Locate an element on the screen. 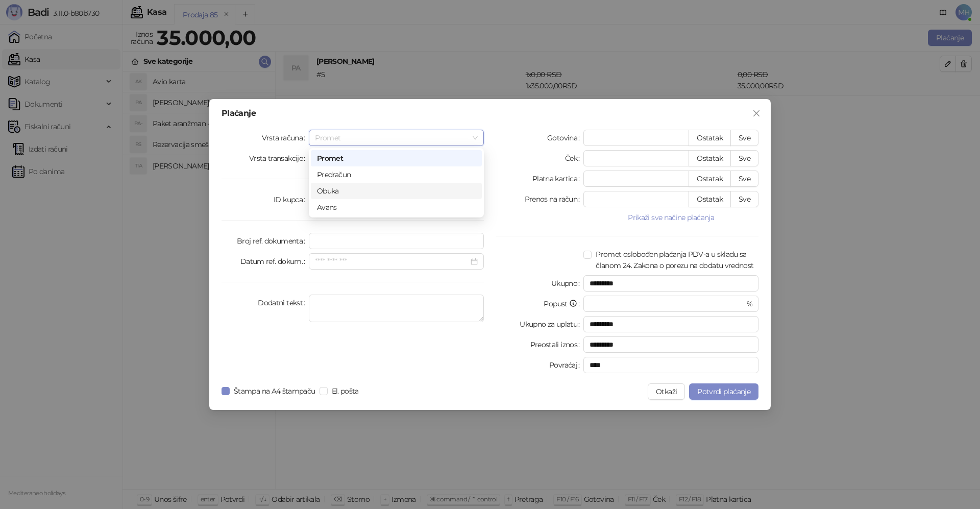  span: Zatvori is located at coordinates (756, 113).